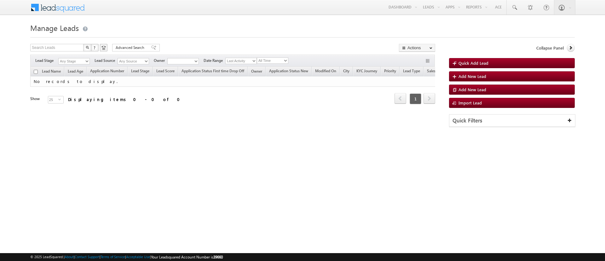  What do you see at coordinates (36, 72) in the screenshot?
I see `input: Check all records` at bounding box center [36, 72].